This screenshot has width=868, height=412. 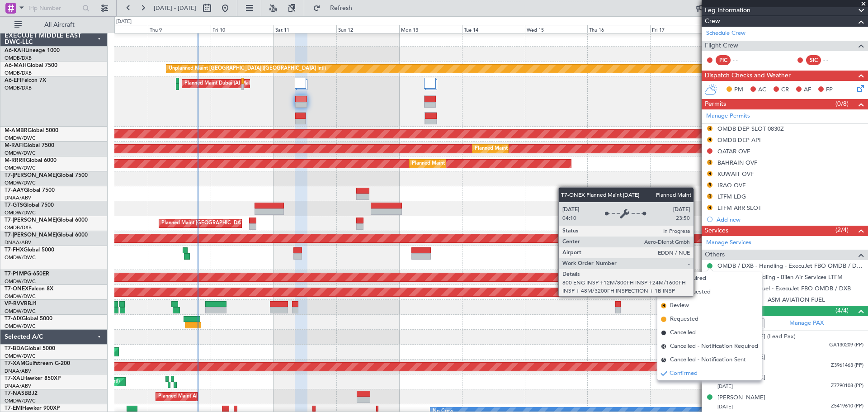 What do you see at coordinates (336, 8) in the screenshot?
I see `button: Refresh` at bounding box center [336, 8].